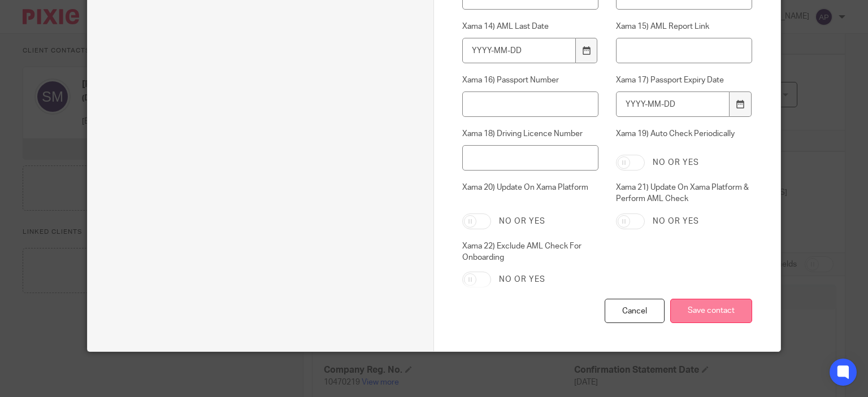  What do you see at coordinates (530, 252) in the screenshot?
I see `label: Xama 22) Exclude AML Check For Onboarding` at bounding box center [530, 252].